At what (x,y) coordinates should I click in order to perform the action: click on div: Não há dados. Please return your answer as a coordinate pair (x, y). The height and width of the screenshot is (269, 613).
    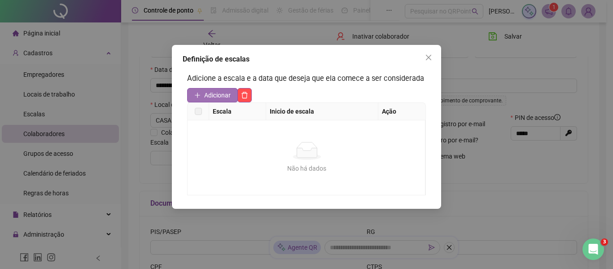
    Looking at the image, I should click on (306, 168).